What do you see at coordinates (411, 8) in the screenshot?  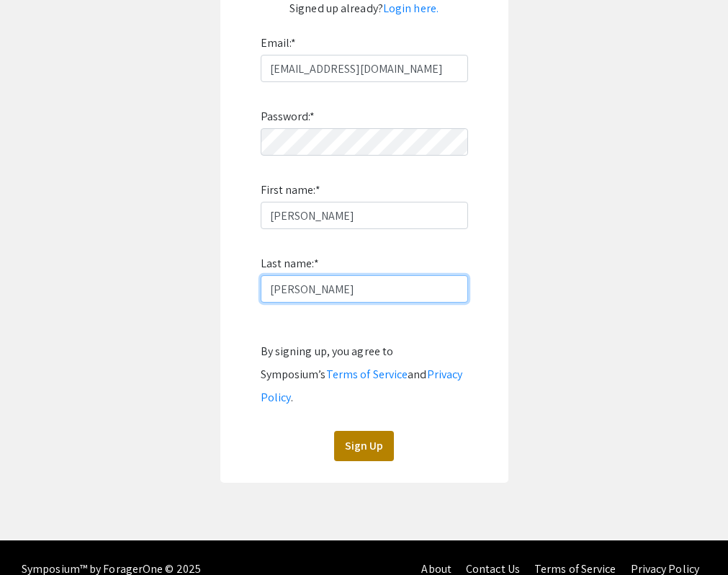 I see `a: Login here.` at bounding box center [411, 8].